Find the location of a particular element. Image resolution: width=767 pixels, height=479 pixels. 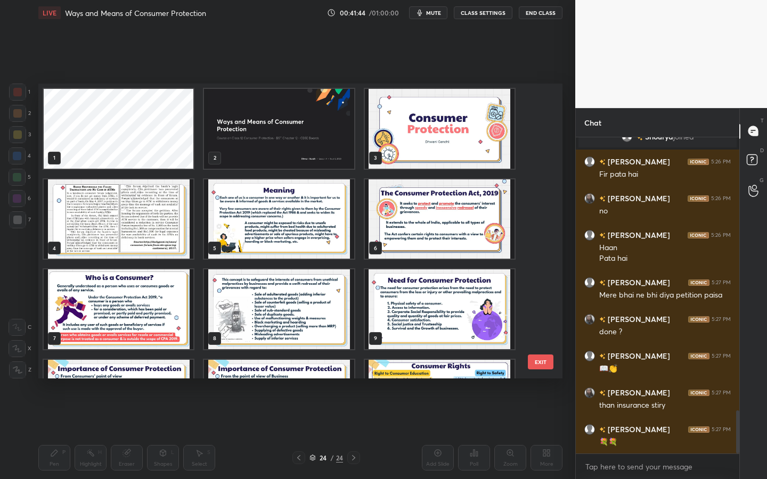

div: Haan is located at coordinates (665, 248).